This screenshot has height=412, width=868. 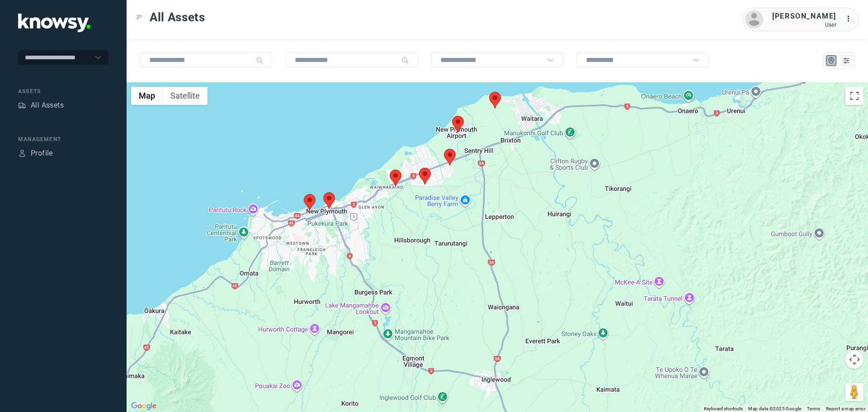 I want to click on a: Terms (opens in new tab), so click(x=814, y=409).